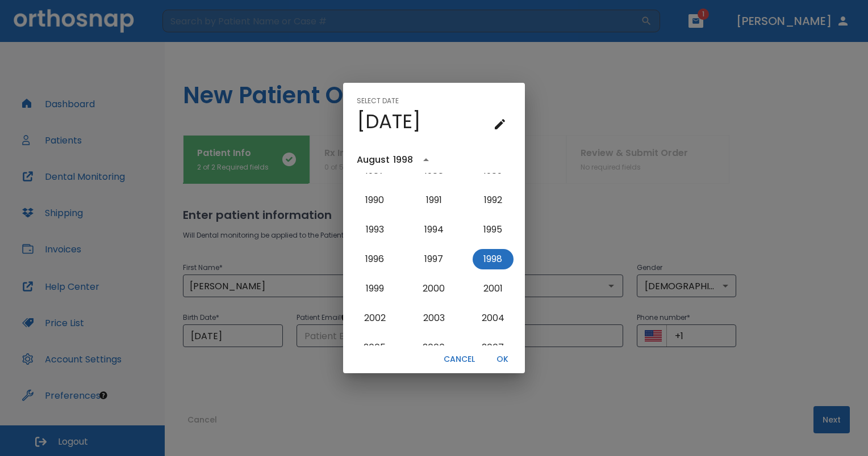 This screenshot has height=456, width=868. I want to click on button: 2000, so click(434, 289).